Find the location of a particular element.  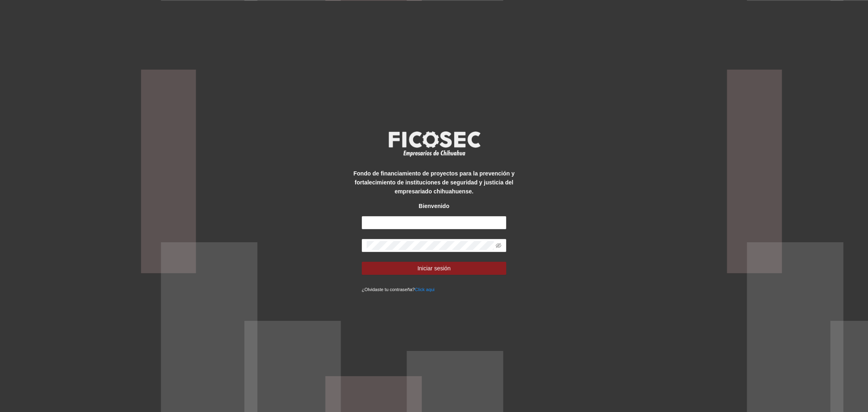

a: Click aqui is located at coordinates (424, 289).